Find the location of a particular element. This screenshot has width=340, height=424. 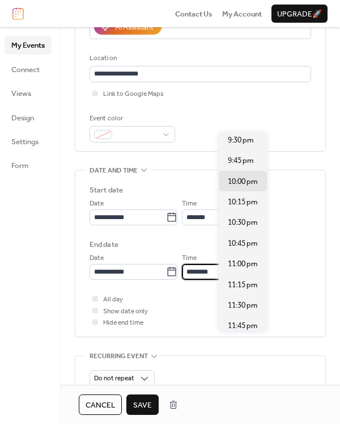

a: Design is located at coordinates (28, 117).